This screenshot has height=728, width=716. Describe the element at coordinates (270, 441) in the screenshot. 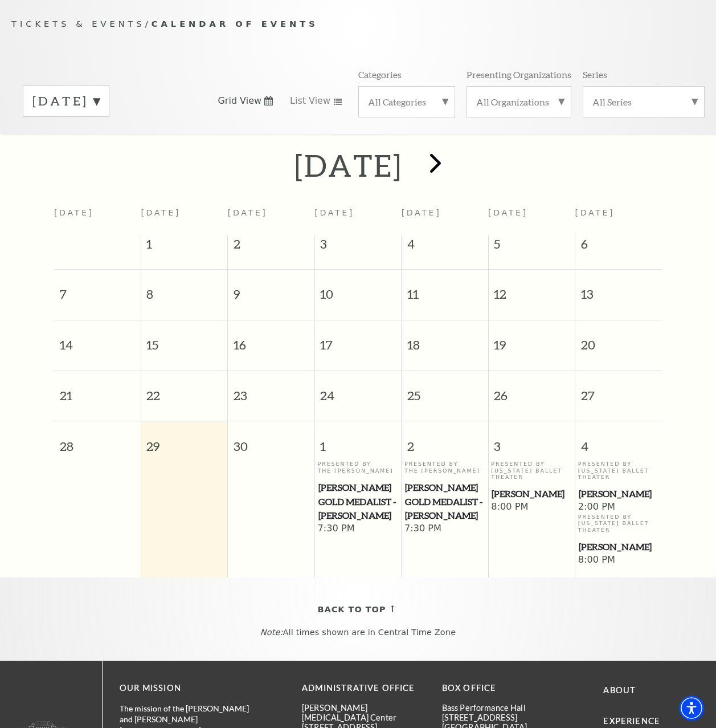

I see `span: 30` at that location.